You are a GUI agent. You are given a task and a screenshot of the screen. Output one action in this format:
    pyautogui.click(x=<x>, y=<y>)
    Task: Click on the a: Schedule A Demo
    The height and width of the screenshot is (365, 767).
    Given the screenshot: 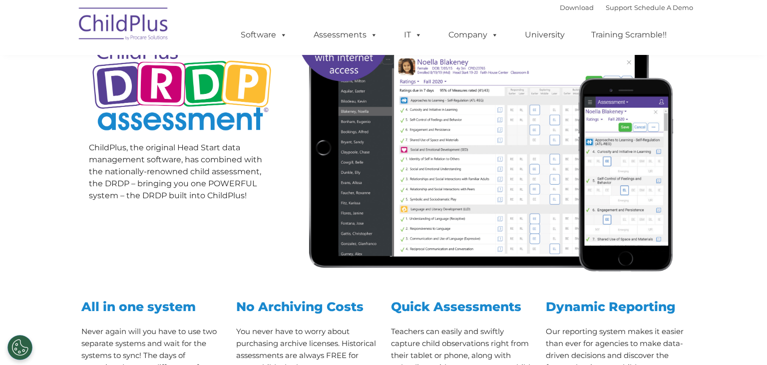 What is the action you would take?
    pyautogui.click(x=663, y=7)
    